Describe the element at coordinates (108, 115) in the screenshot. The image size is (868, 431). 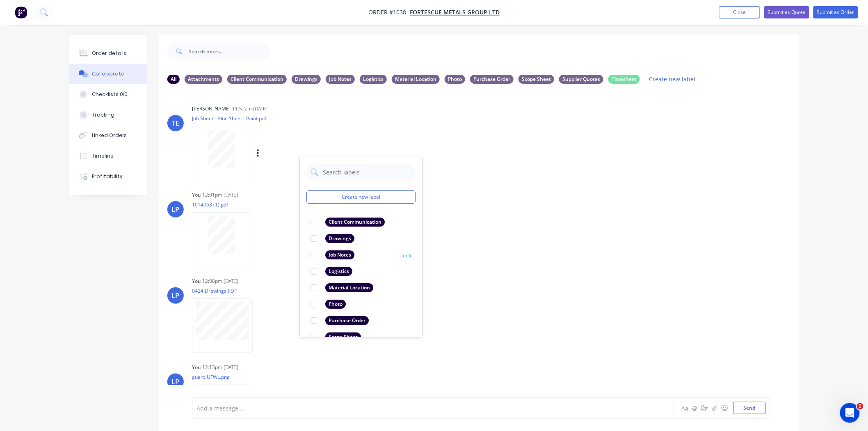
I see `button: Tracking` at that location.